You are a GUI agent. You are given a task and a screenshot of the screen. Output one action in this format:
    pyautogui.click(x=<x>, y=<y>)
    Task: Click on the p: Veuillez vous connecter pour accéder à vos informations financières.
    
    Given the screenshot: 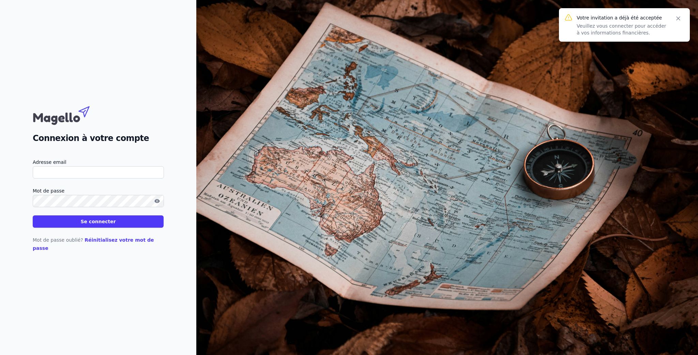 What is the action you would take?
    pyautogui.click(x=622, y=29)
    